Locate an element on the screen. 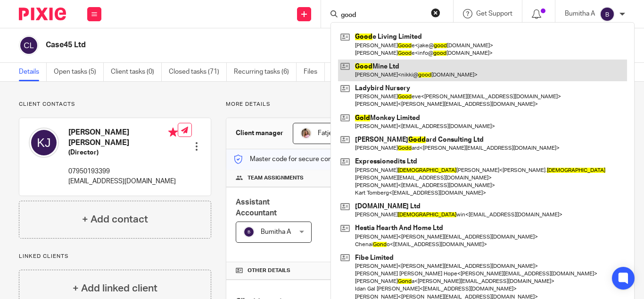  span: Get Support is located at coordinates (494, 14).